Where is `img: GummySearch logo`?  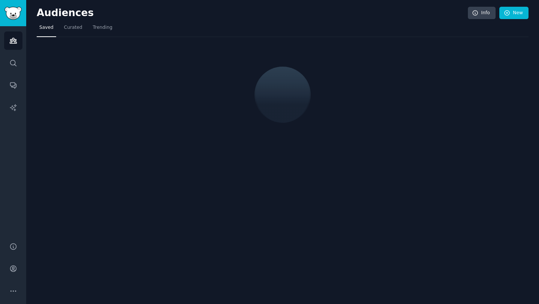 img: GummySearch logo is located at coordinates (13, 13).